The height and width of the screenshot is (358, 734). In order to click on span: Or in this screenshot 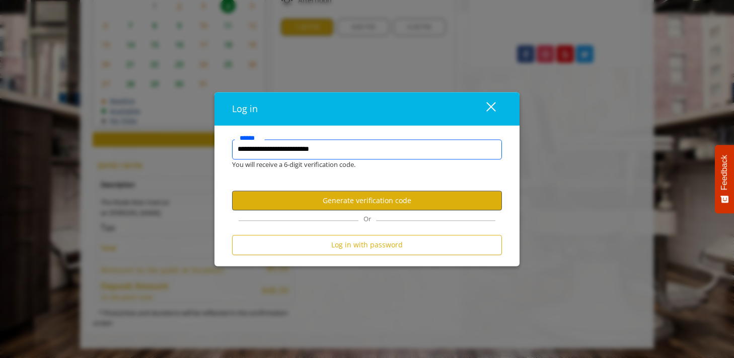, I will do `click(367, 219)`.